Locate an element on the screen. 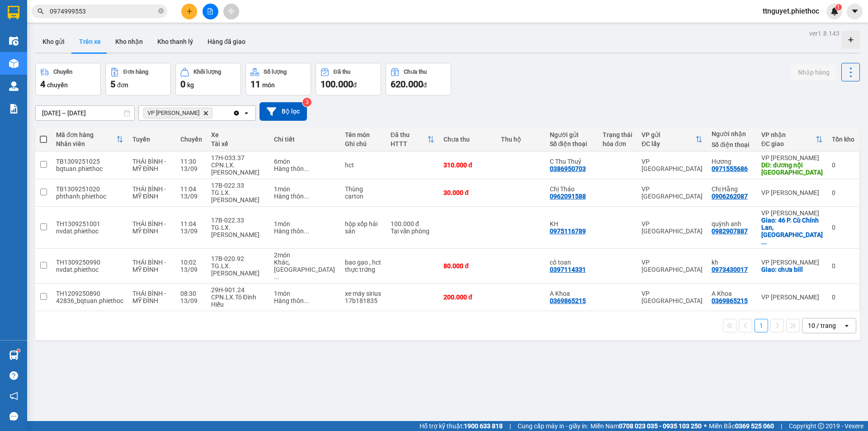  span: copyright is located at coordinates (822, 426).